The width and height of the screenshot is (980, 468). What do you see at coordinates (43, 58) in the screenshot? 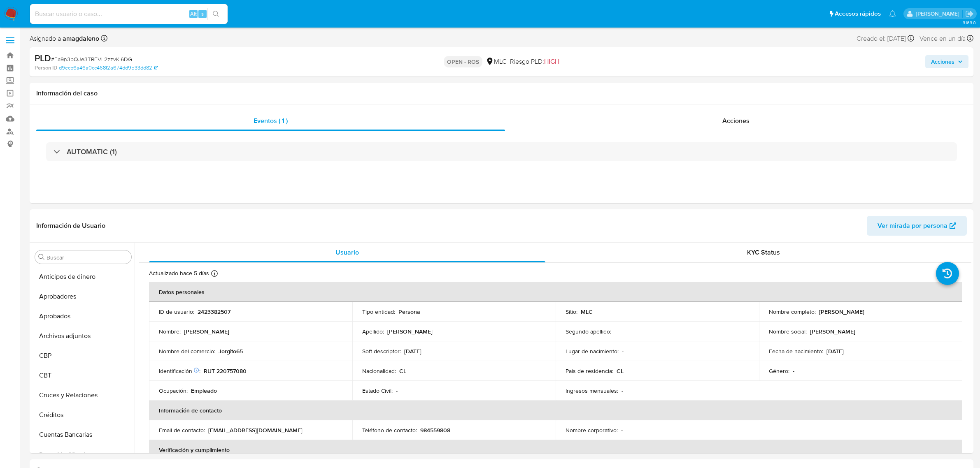
I see `b: PLD` at bounding box center [43, 58].